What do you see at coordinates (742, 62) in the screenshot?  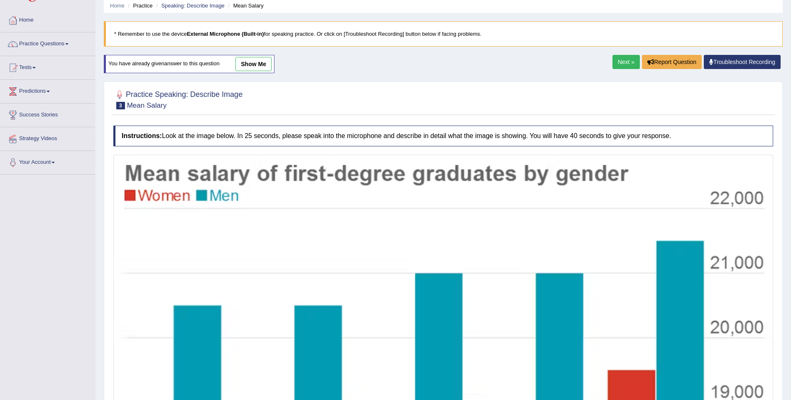 I see `a: Troubleshoot Recording` at bounding box center [742, 62].